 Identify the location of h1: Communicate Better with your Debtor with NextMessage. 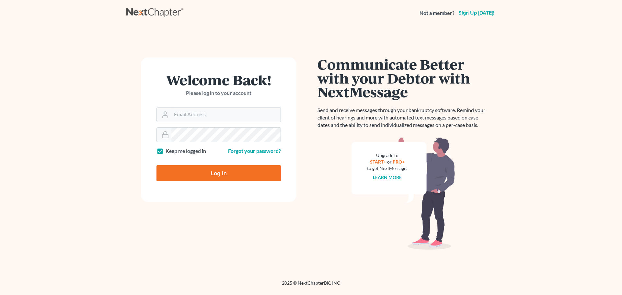
(403, 78).